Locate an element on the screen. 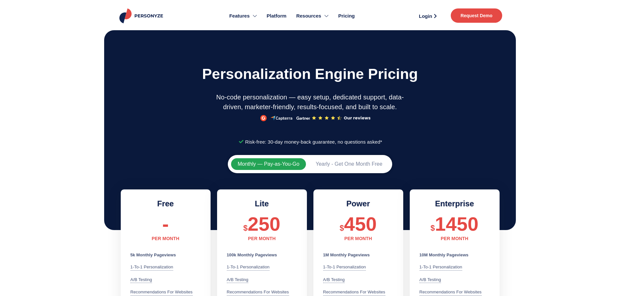  h1: Personalization engine pricing is located at coordinates (310, 74).